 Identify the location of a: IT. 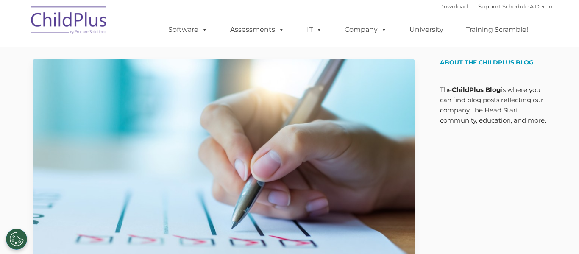
(315, 30).